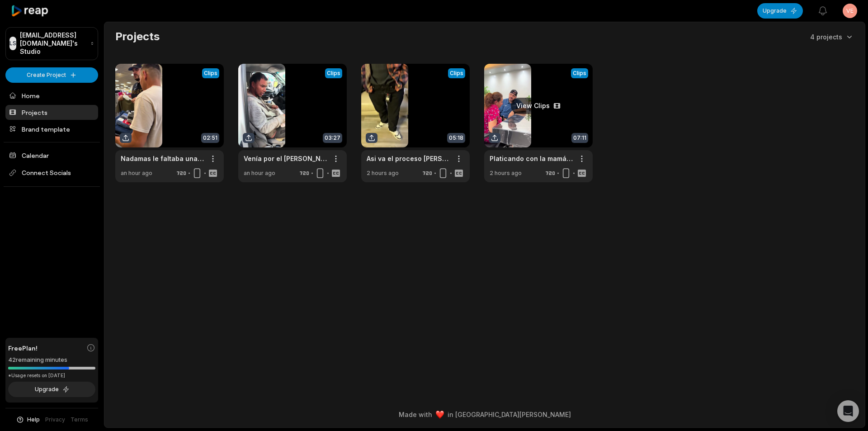  I want to click on a: Privacy, so click(55, 420).